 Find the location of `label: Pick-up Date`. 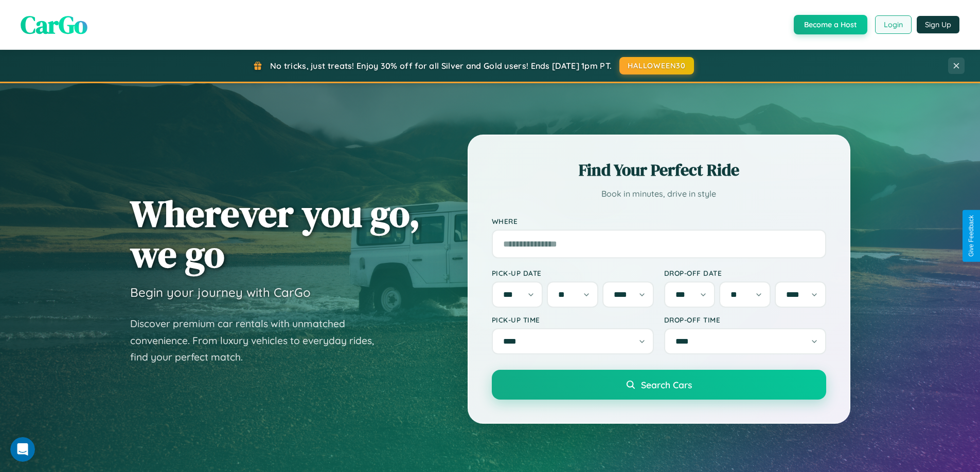

label: Pick-up Date is located at coordinates (572, 273).